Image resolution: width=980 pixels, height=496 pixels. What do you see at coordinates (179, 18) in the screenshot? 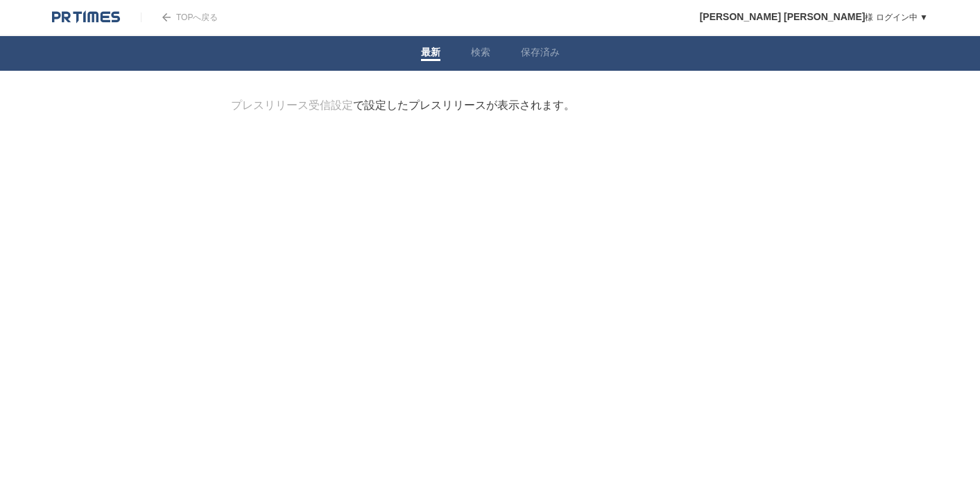
I see `a: TOPへ戻る` at bounding box center [179, 18].